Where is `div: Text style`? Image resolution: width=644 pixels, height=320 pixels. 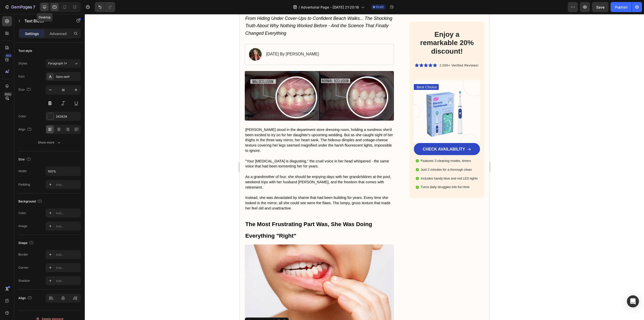
div: Text style is located at coordinates (25, 51).